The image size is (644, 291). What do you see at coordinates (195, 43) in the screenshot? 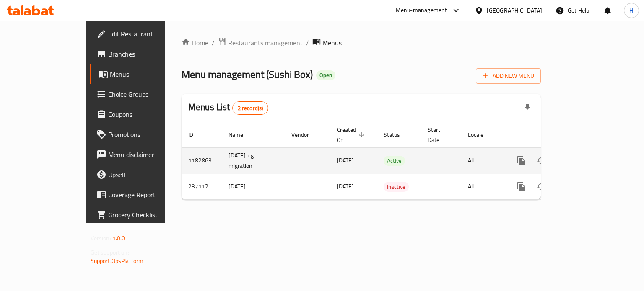
I see `a: Home` at bounding box center [195, 43].